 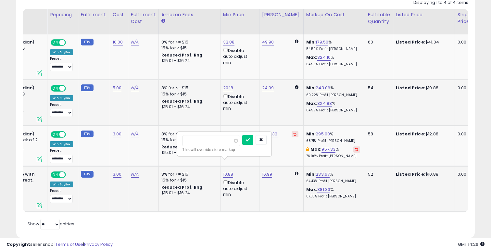 I want to click on div: 54, so click(x=378, y=88).